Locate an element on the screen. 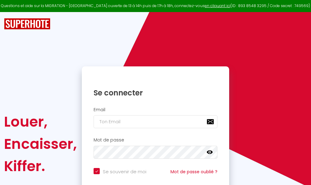  h2: Mot de passe is located at coordinates (155, 140).